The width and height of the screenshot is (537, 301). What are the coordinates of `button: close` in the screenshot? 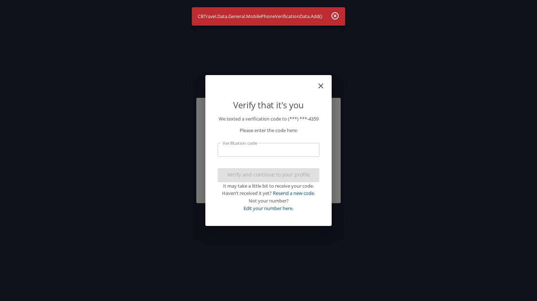 It's located at (325, 82).